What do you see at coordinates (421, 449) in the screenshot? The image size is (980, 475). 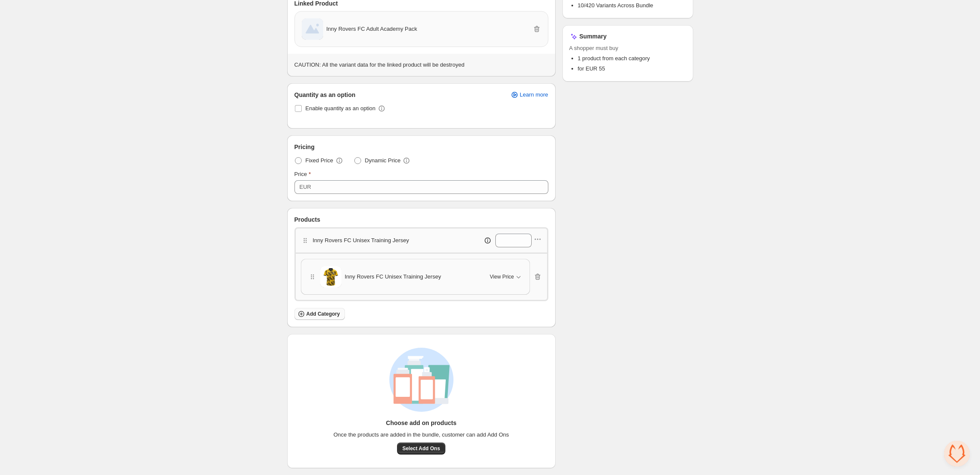 I see `button: Select Add Ons` at bounding box center [421, 449].